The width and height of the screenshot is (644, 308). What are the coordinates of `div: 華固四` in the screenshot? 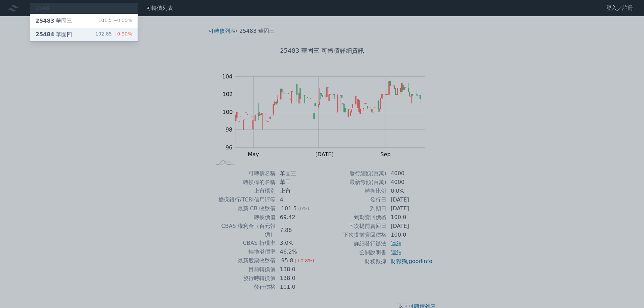 It's located at (54, 34).